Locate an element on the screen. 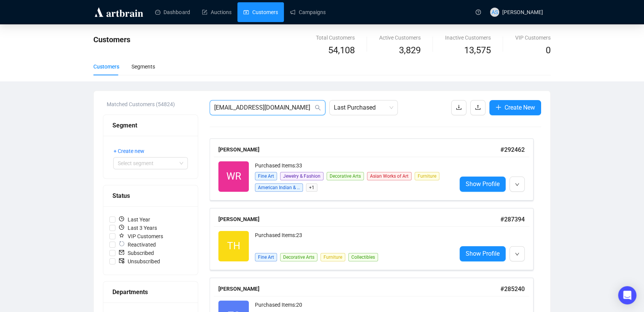 The width and height of the screenshot is (644, 312). span: # 285240 is located at coordinates (513, 289).